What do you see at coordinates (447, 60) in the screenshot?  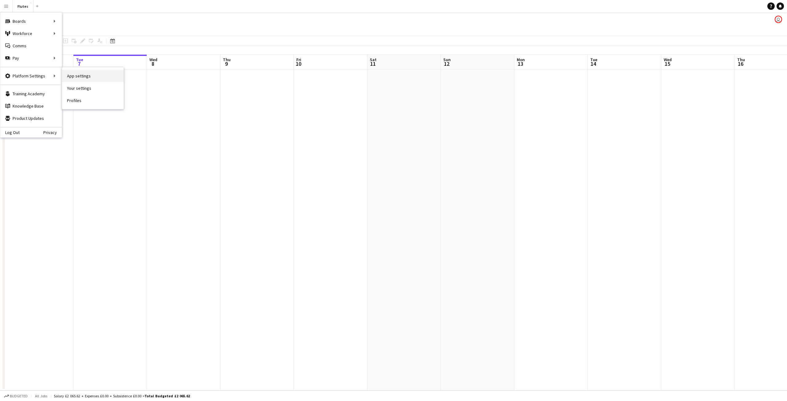 I see `span: Sun` at bounding box center [447, 60].